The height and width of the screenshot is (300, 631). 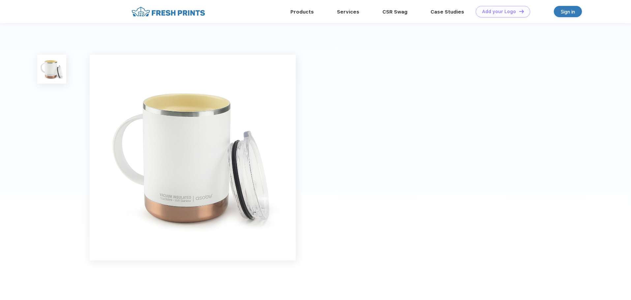 What do you see at coordinates (567, 12) in the screenshot?
I see `div: Sign in` at bounding box center [567, 12].